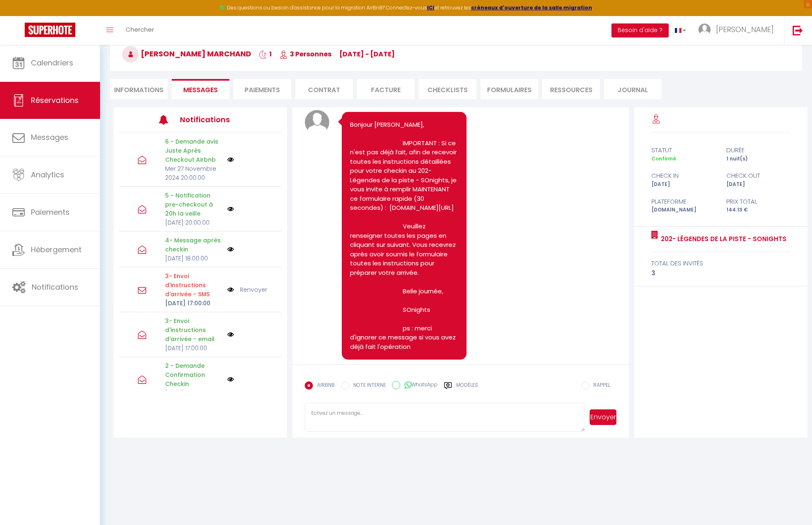  What do you see at coordinates (448, 89) in the screenshot?
I see `li: CHECKLISTS` at bounding box center [448, 89].